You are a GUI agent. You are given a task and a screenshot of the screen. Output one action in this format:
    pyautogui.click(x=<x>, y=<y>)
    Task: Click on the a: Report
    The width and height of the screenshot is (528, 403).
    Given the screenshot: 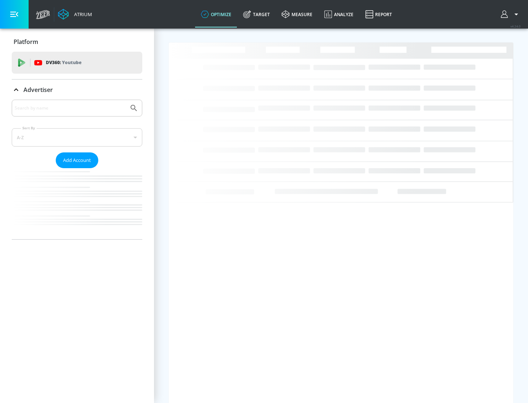 What is the action you would take?
    pyautogui.click(x=378, y=14)
    